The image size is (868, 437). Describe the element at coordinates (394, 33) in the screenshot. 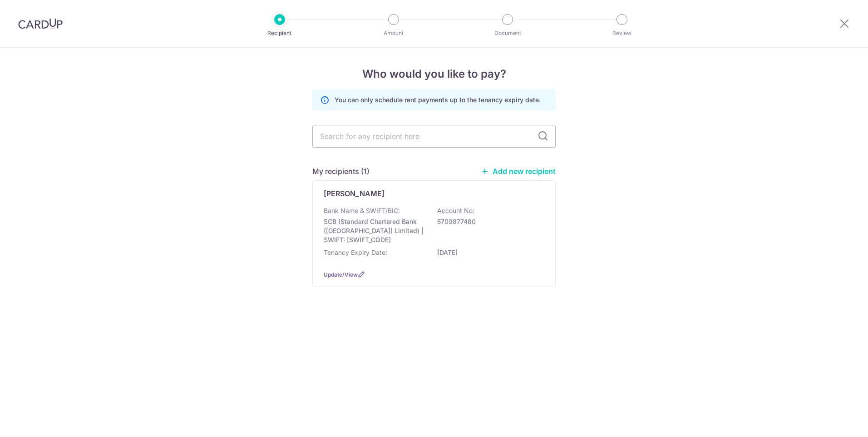

I see `p: Amount` at that location.